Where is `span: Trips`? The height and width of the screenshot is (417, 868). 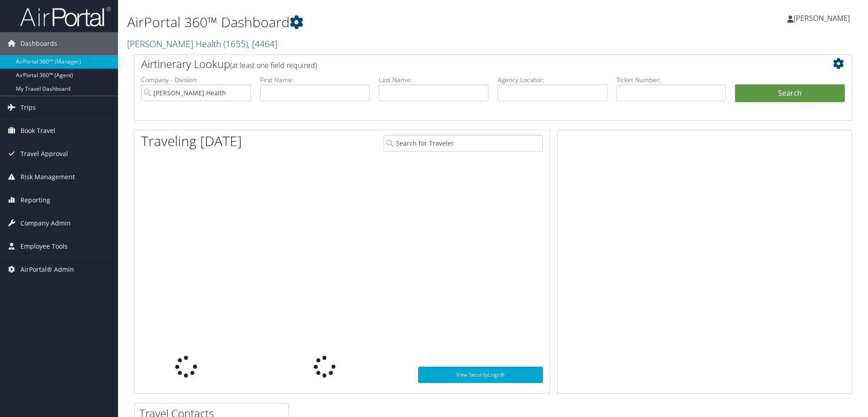
span: Trips is located at coordinates (28, 107).